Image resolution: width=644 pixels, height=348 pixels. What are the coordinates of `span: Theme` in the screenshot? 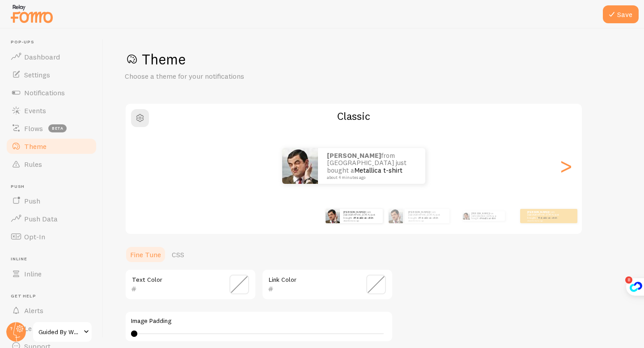 It's located at (35, 146).